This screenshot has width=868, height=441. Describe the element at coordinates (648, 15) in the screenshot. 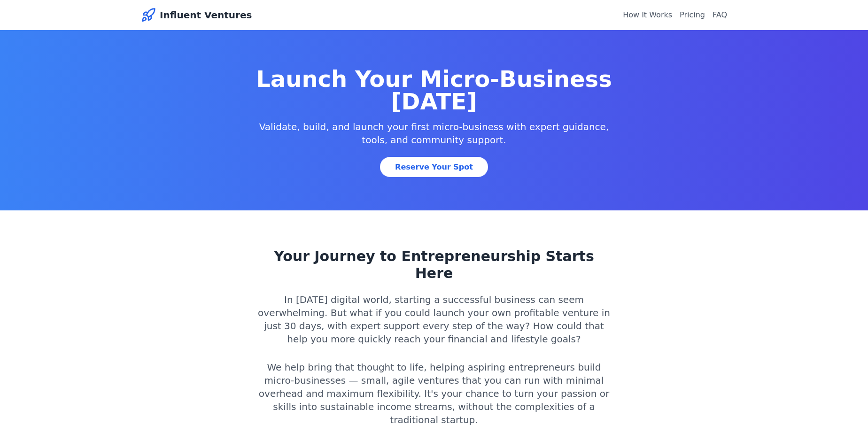

I see `a: How It Works` at that location.